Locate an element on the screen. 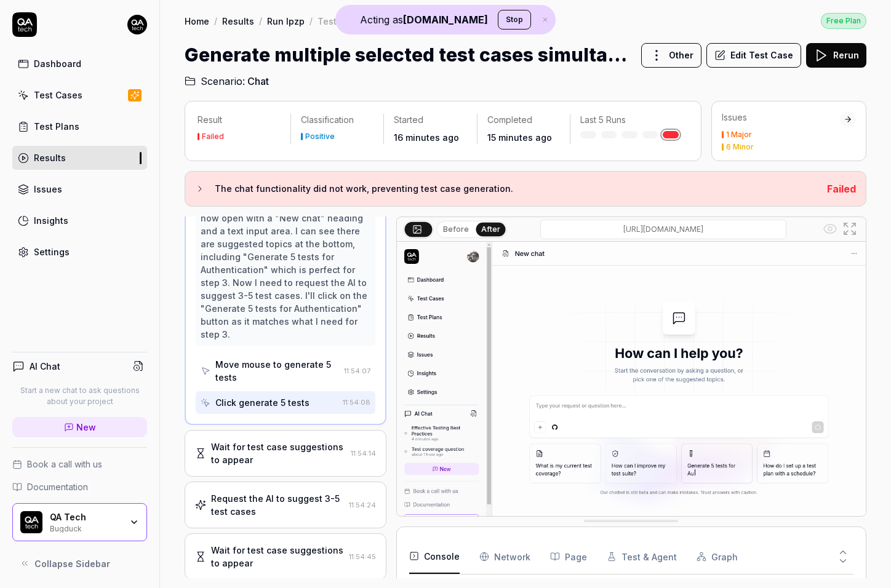 This screenshot has width=891, height=588. img: Screenshot is located at coordinates (632, 388).